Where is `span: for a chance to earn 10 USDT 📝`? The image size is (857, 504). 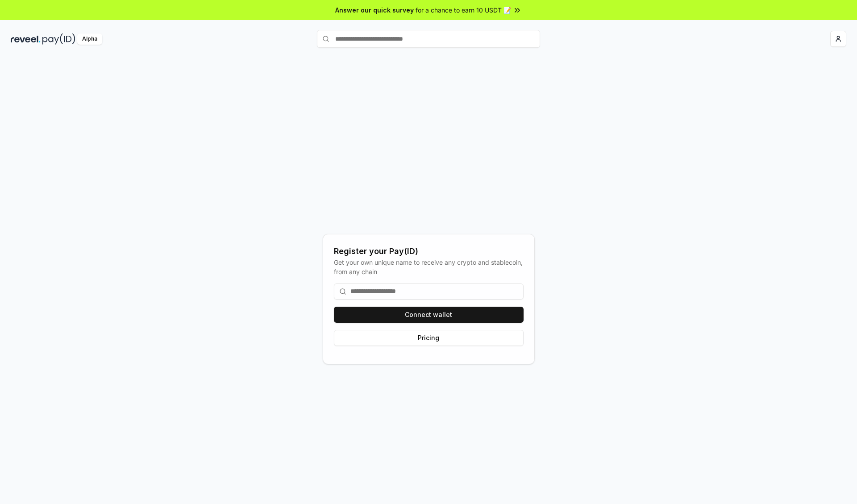
span: for a chance to earn 10 USDT 📝 is located at coordinates (464, 10).